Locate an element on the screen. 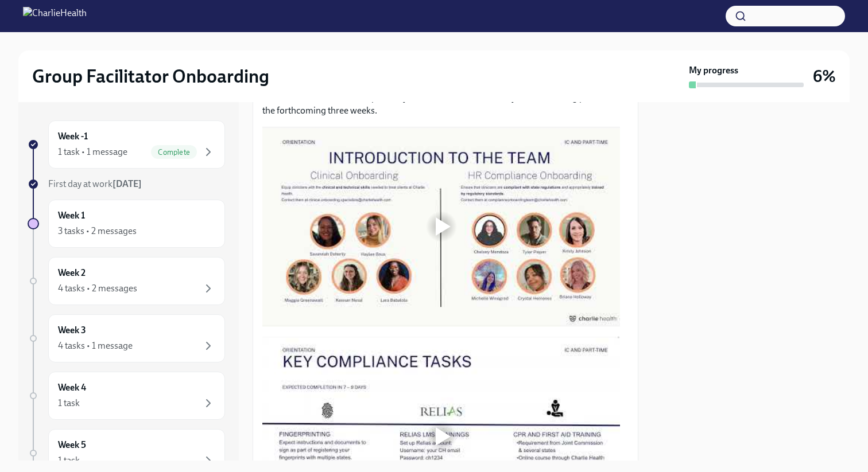 The width and height of the screenshot is (868, 472). div: 3 tasks • 2 messages is located at coordinates (97, 231).